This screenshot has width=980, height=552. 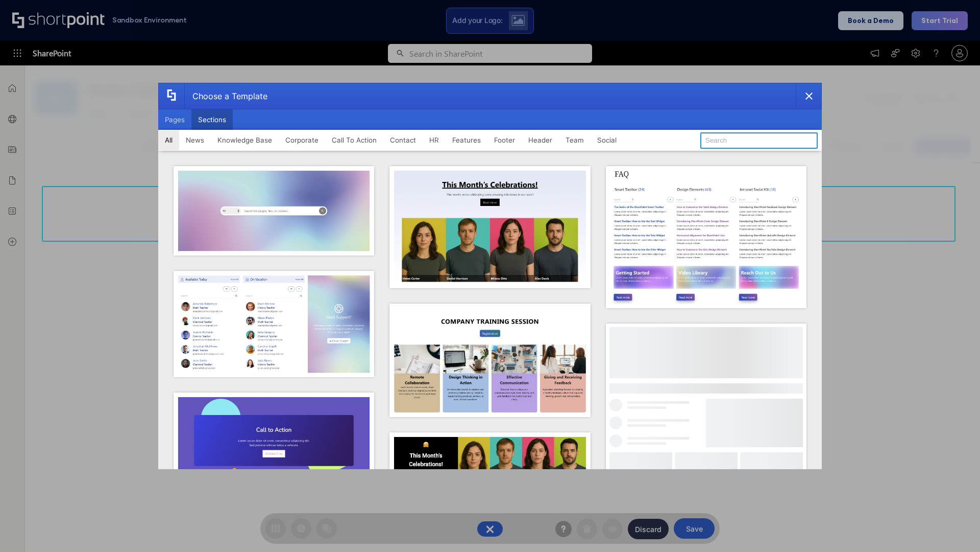 What do you see at coordinates (607, 140) in the screenshot?
I see `button: Social` at bounding box center [607, 140].